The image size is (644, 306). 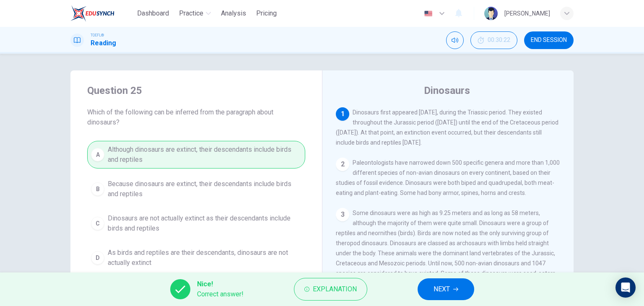 I want to click on span: Pricing, so click(x=266, y=14).